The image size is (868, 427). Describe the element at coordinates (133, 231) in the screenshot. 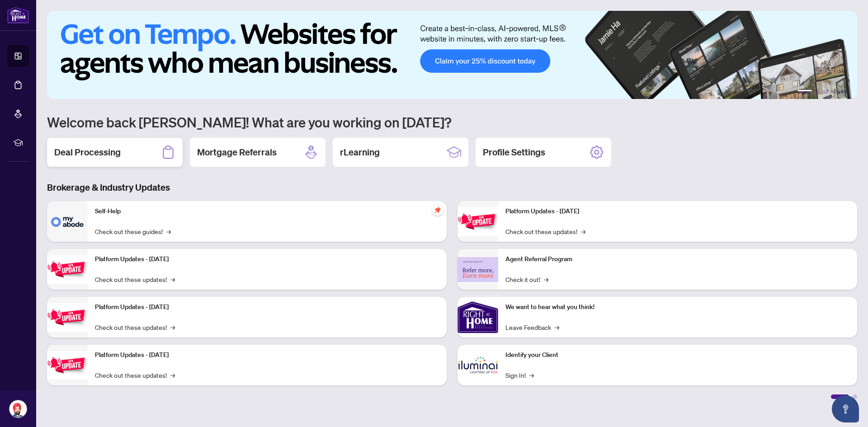

I see `a: Check out these guides!→` at that location.